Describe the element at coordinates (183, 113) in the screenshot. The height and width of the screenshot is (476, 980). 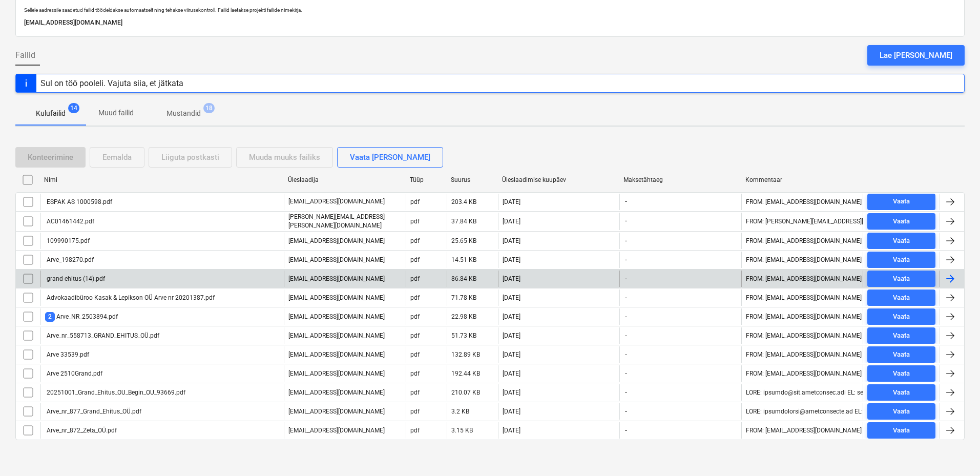
I see `p: Mustandid` at that location.